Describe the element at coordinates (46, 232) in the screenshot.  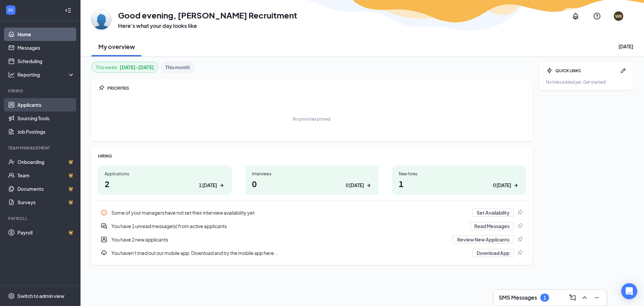
I see `a: PayrollCrown` at that location.